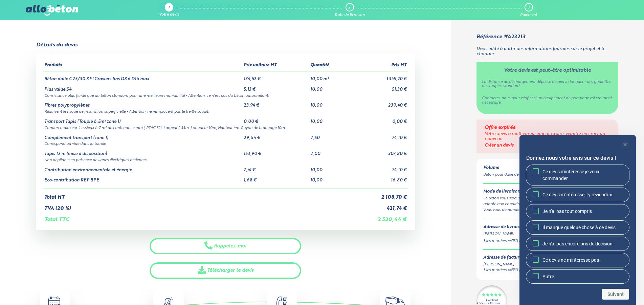  Describe the element at coordinates (501, 37) in the screenshot. I see `div: Référence #423213` at that location.